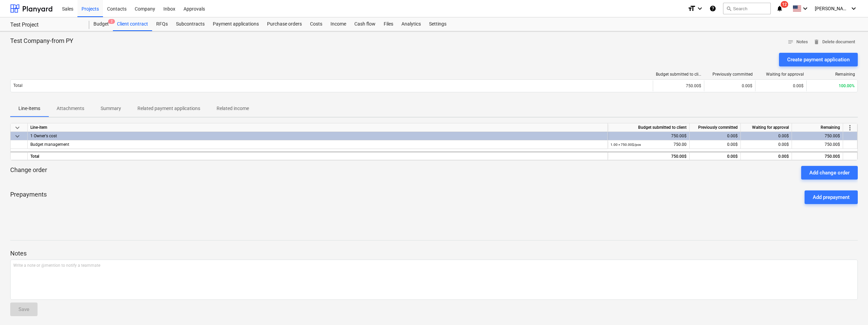 This screenshot has width=868, height=325. I want to click on div: Settings, so click(437, 24).